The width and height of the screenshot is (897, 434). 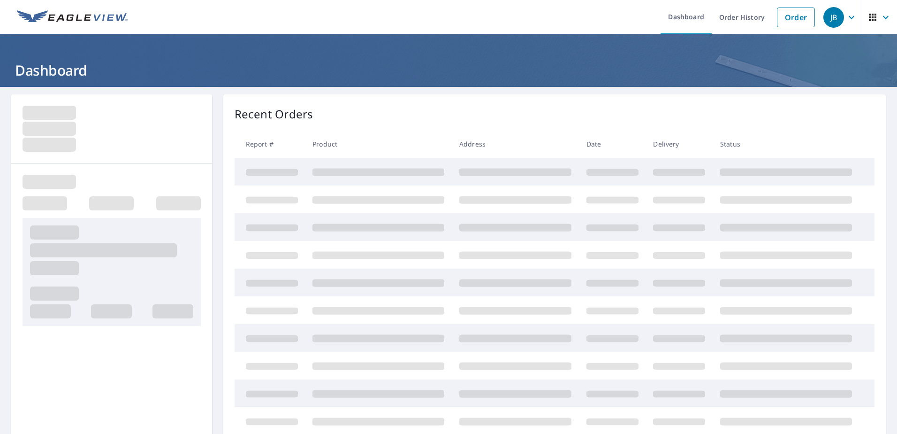 What do you see at coordinates (515, 144) in the screenshot?
I see `th: Address` at bounding box center [515, 144].